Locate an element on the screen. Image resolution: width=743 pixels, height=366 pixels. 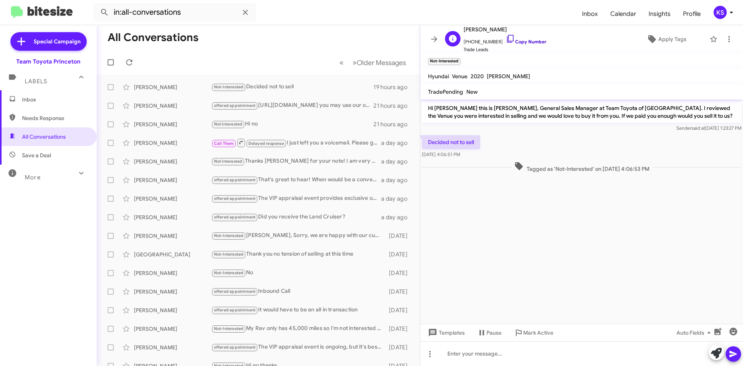
div: Hi no is located at coordinates (292, 124).